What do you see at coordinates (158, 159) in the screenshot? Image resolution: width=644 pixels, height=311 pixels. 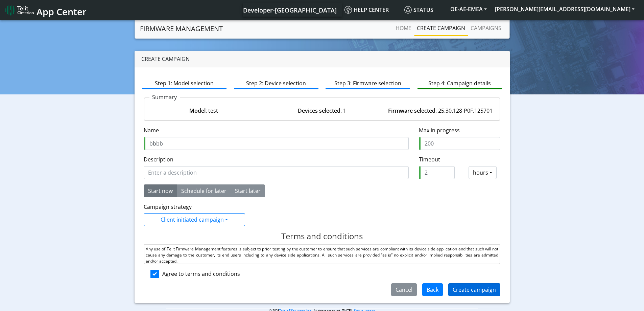 I see `label: Description` at bounding box center [158, 159].